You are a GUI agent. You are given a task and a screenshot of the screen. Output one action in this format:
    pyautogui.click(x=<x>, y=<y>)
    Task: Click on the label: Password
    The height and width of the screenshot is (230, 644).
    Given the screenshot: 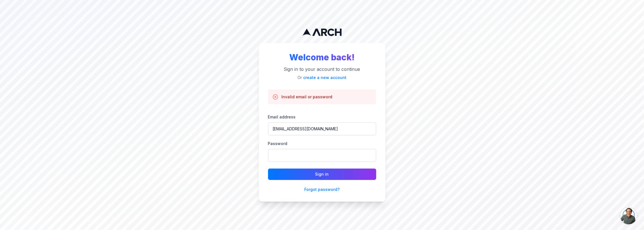 What is the action you would take?
    pyautogui.click(x=277, y=143)
    